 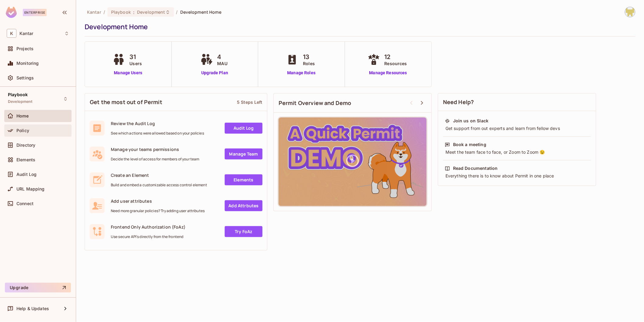 I want to click on span: Resources, so click(x=396, y=64).